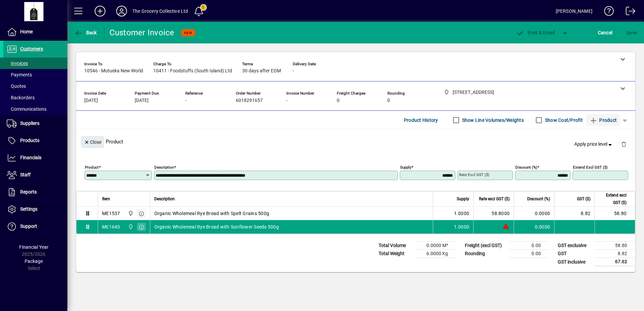 This screenshot has height=311, width=644. What do you see at coordinates (28, 209) in the screenshot?
I see `span: Settings` at bounding box center [28, 209].